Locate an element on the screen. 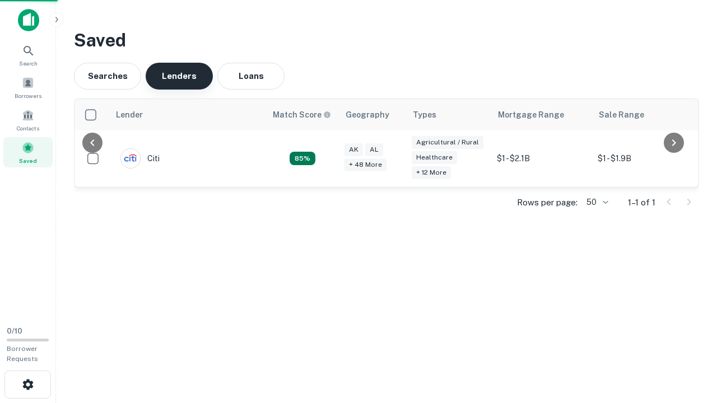  div: + 12 more is located at coordinates (431, 173).